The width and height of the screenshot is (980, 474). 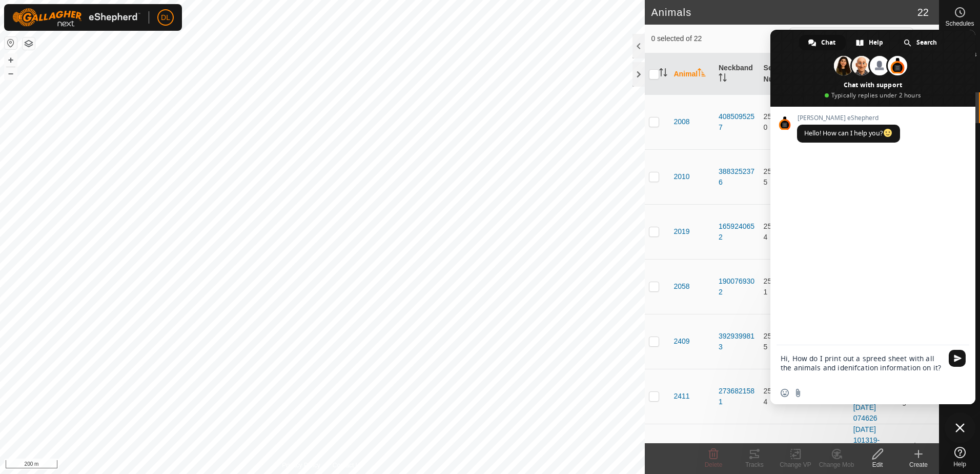 I want to click on input: Search (S), so click(x=852, y=38).